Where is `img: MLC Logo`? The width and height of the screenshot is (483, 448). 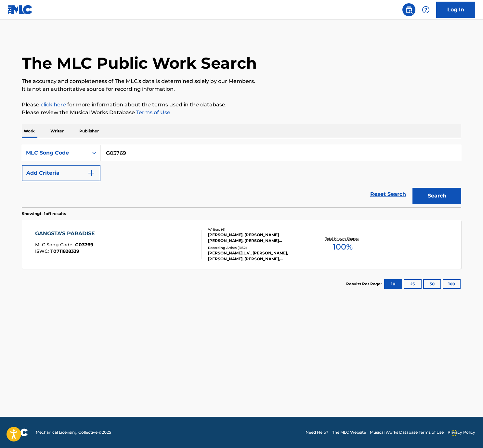 img: MLC Logo is located at coordinates (20, 10).